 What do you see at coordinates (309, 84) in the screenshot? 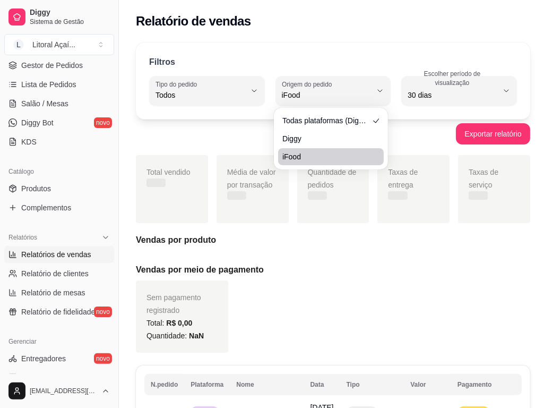
I see `label: Origem do pedido` at bounding box center [309, 84].